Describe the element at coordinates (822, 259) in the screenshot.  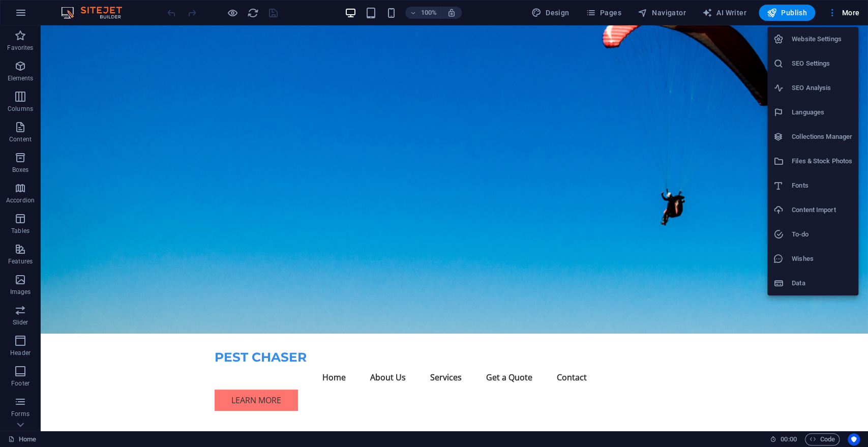
I see `h6: Wishes` at that location.